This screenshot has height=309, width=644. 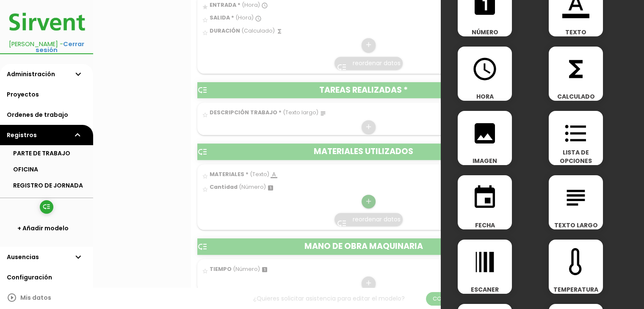 What do you see at coordinates (484, 96) in the screenshot?
I see `span: HORA` at bounding box center [484, 96].